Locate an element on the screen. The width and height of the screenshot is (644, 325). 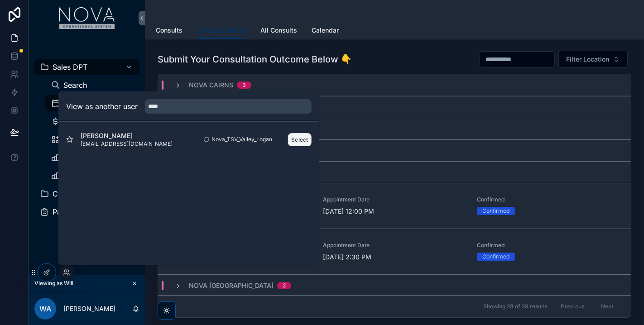
span: Viewing as Will is located at coordinates (54, 284).